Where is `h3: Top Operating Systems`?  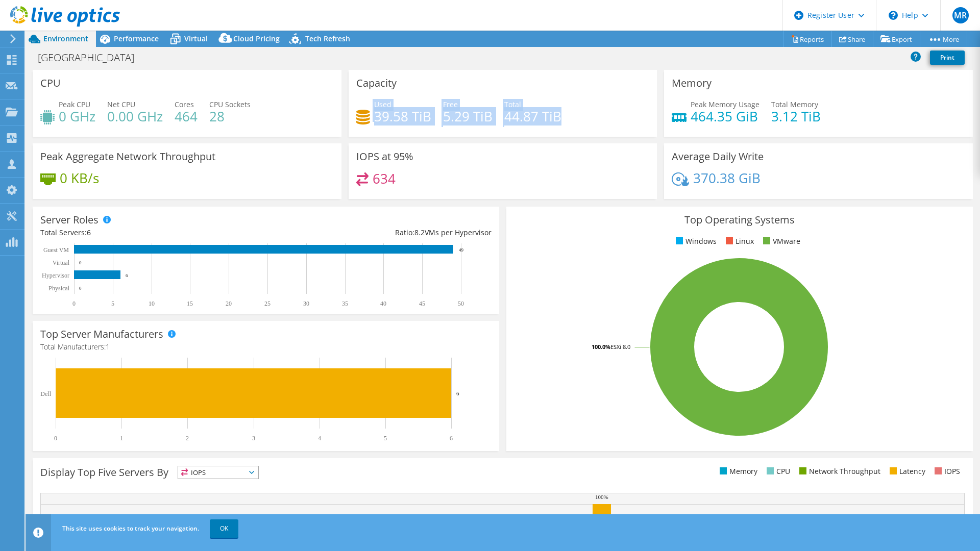 h3: Top Operating Systems is located at coordinates (740, 220).